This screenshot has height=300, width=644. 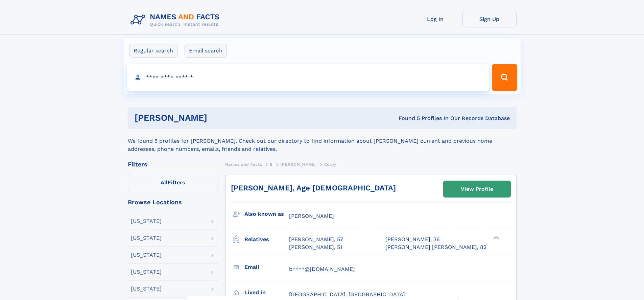 I want to click on a: View Profile, so click(x=477, y=189).